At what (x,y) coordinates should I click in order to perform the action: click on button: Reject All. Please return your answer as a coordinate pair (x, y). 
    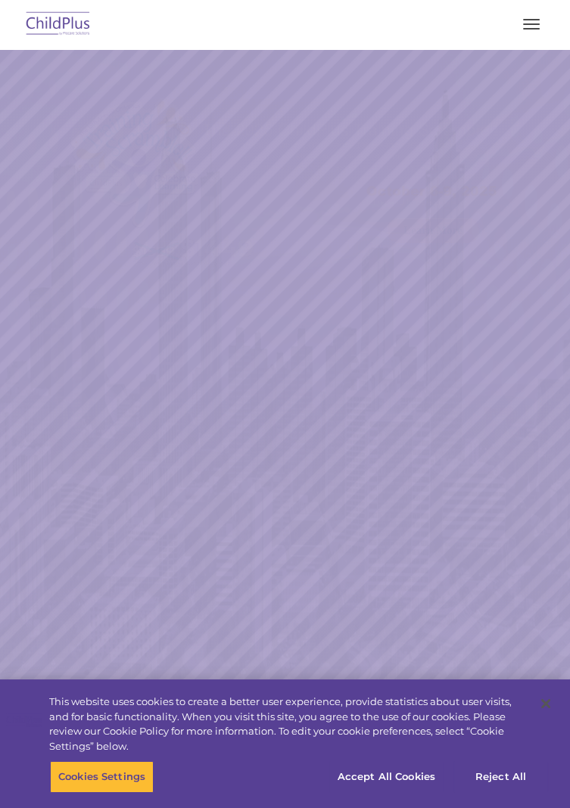
    Looking at the image, I should click on (500, 777).